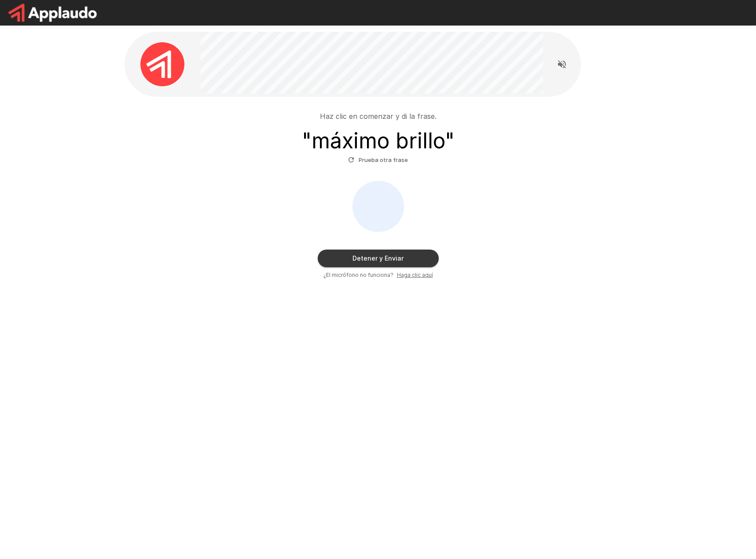 The height and width of the screenshot is (559, 756). What do you see at coordinates (378, 258) in the screenshot?
I see `button: Detener y Enviar` at bounding box center [378, 258].